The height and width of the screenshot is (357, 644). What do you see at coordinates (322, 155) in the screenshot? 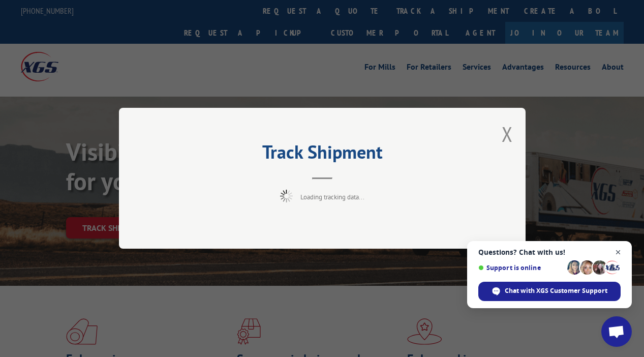
I see `h2: Track Shipment` at bounding box center [322, 155].